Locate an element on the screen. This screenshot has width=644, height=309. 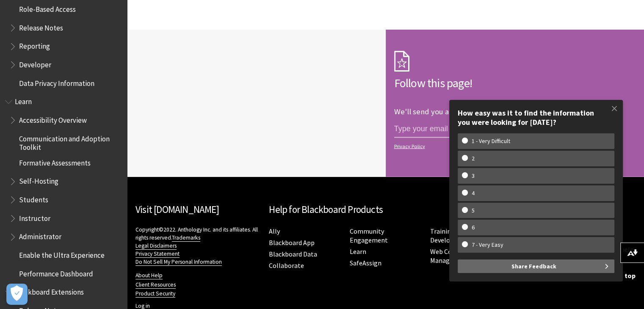
span: Learn is located at coordinates (23, 101).